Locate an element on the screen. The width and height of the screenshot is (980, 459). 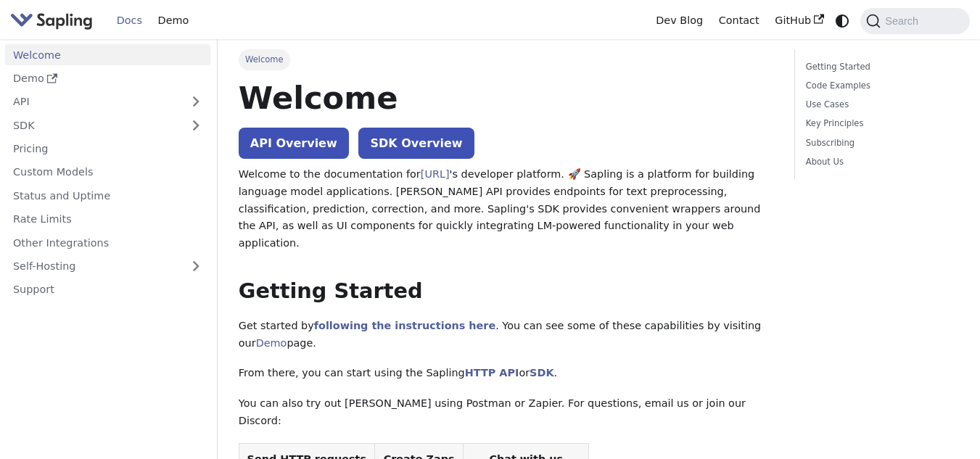
a: Pricing is located at coordinates (107, 149).